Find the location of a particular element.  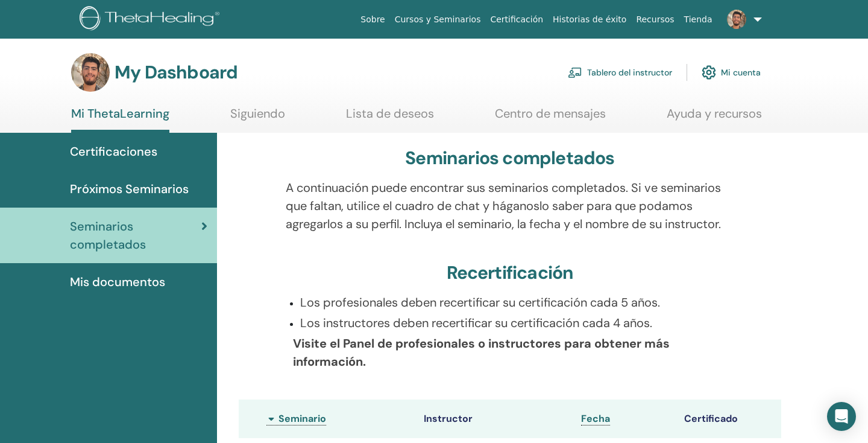

span: Mis documentos is located at coordinates (118, 281).